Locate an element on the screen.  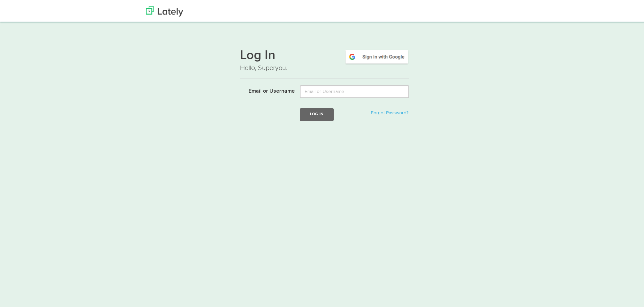
button: Log In is located at coordinates (317, 113).